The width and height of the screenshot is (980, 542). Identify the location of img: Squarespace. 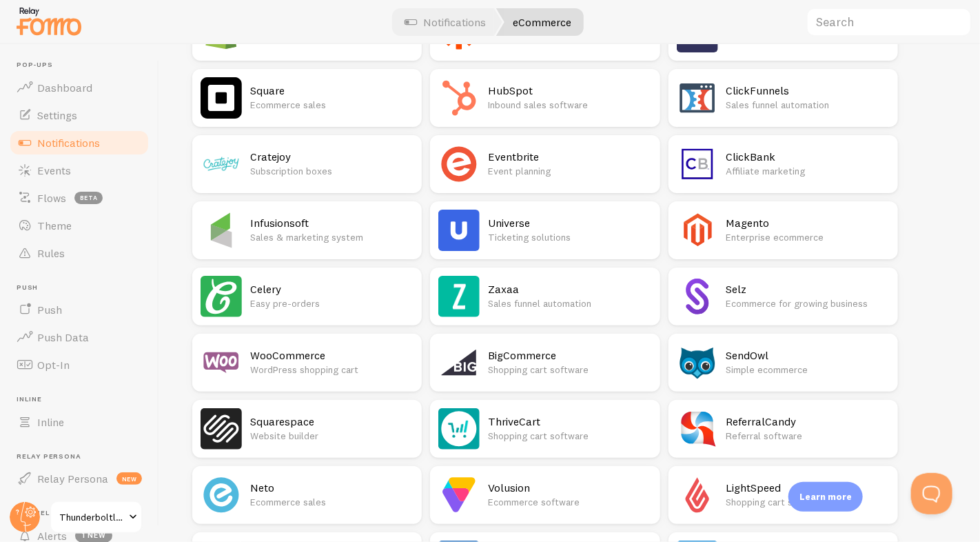
(221, 429).